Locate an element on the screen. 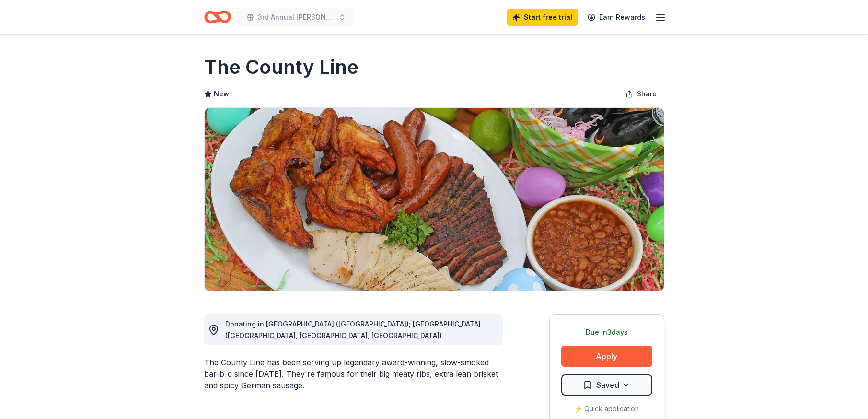 The width and height of the screenshot is (868, 419). button: Share is located at coordinates (641, 94).